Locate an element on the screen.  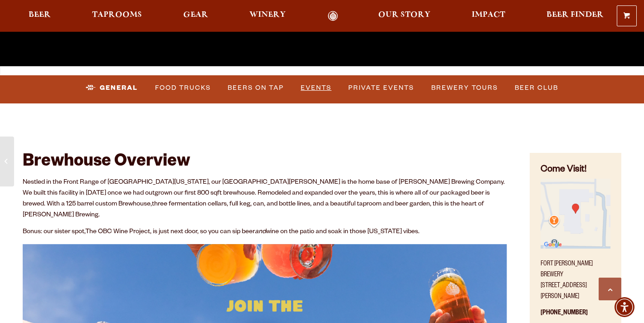
a: Beer Club is located at coordinates (537, 88).